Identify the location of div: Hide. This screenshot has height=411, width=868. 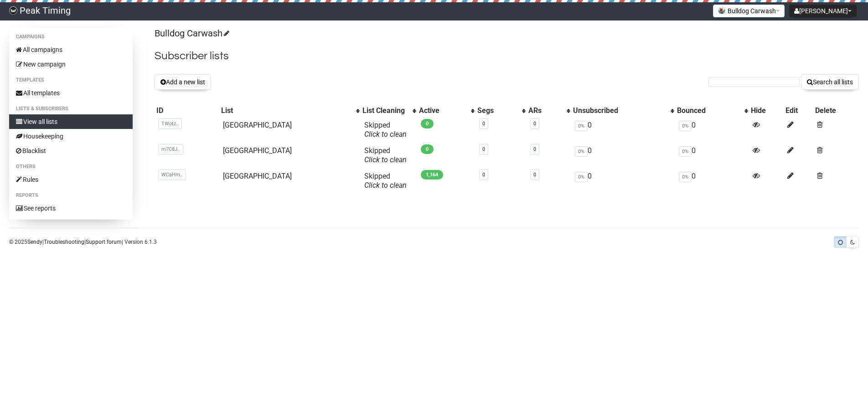
(766, 111).